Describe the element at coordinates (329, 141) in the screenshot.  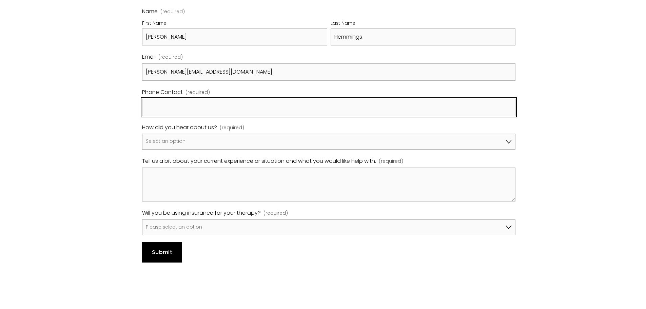
I see `select: How did you hear about us?` at that location.